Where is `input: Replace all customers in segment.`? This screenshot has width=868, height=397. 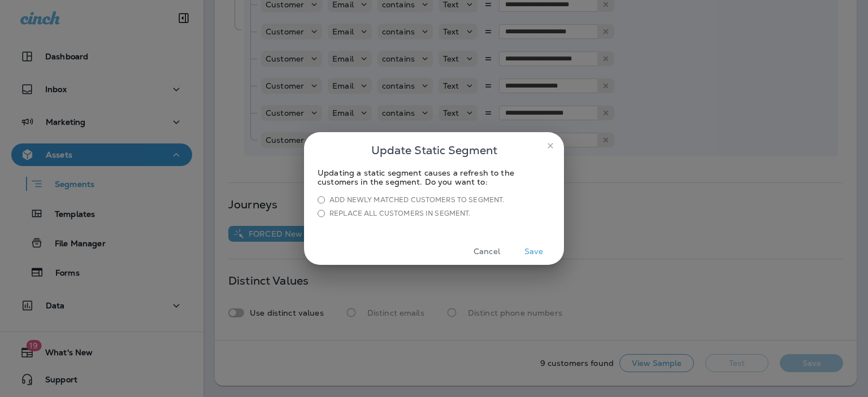 input: Replace all customers in segment. is located at coordinates (321, 213).